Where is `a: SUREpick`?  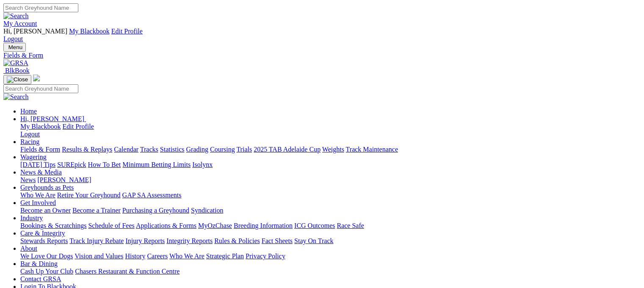
a: SUREpick is located at coordinates (72, 164).